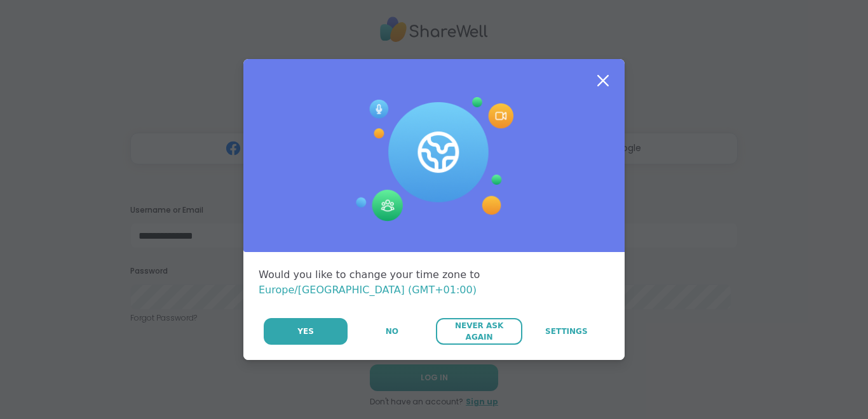 This screenshot has height=419, width=868. Describe the element at coordinates (566, 332) in the screenshot. I see `a: Settings` at that location.